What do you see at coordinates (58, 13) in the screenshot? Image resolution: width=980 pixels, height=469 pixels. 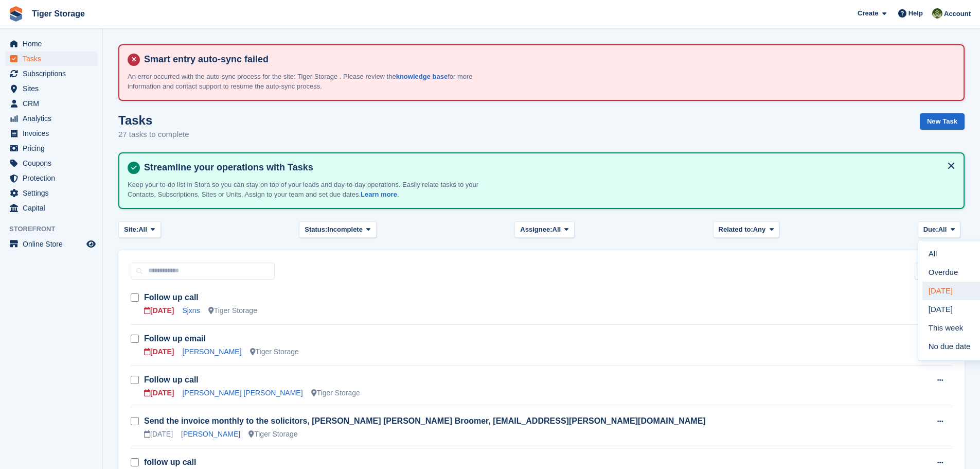 I see `a: Tiger Storage` at bounding box center [58, 13].